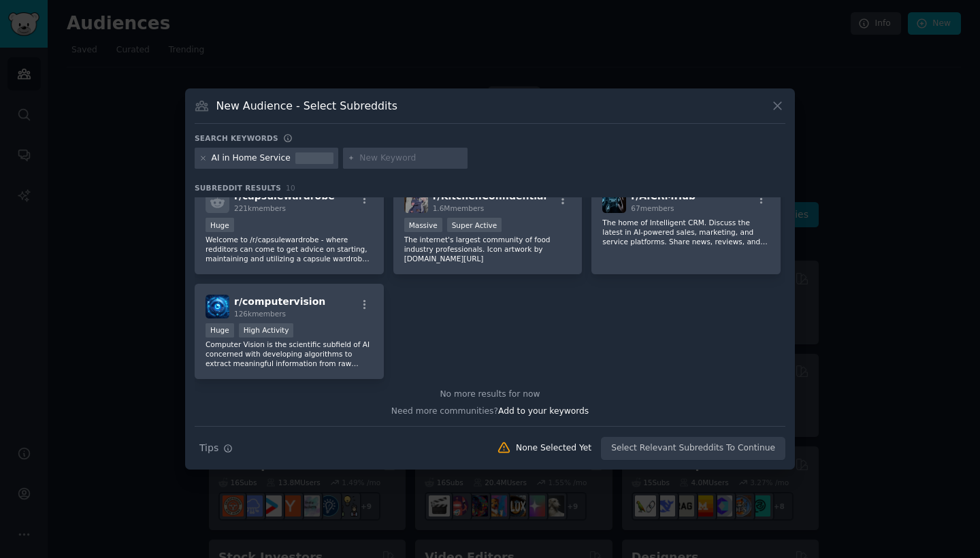 This screenshot has width=980, height=558. What do you see at coordinates (490, 408) in the screenshot?
I see `div: Need more communities?` at bounding box center [490, 408].